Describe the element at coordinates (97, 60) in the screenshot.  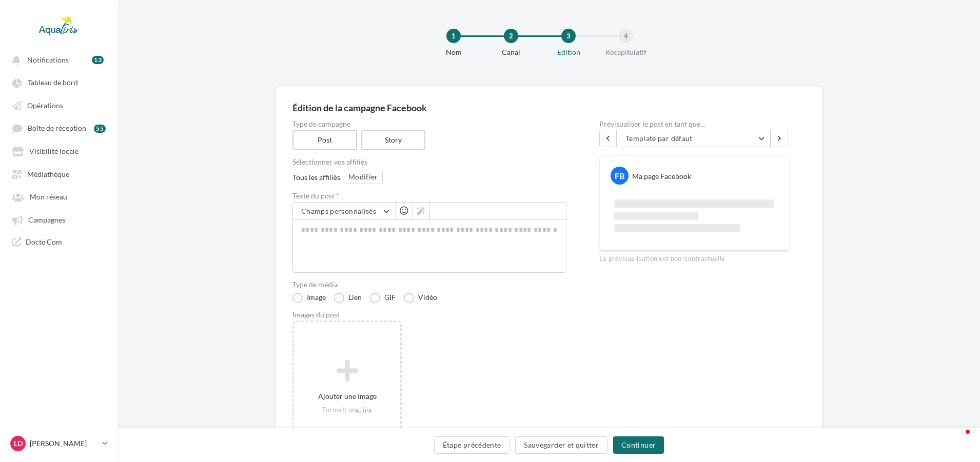
I see `div: 13` at that location.